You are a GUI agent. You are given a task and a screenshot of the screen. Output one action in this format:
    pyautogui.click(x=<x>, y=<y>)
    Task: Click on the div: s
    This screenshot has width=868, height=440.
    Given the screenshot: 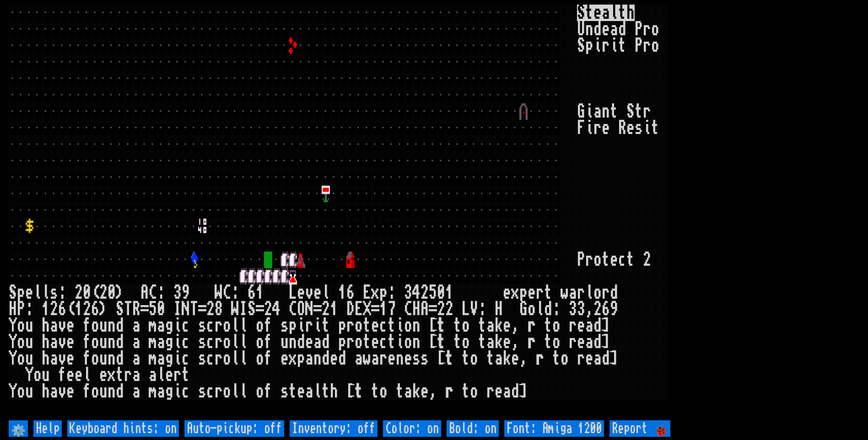 What is the action you would take?
    pyautogui.click(x=202, y=342)
    